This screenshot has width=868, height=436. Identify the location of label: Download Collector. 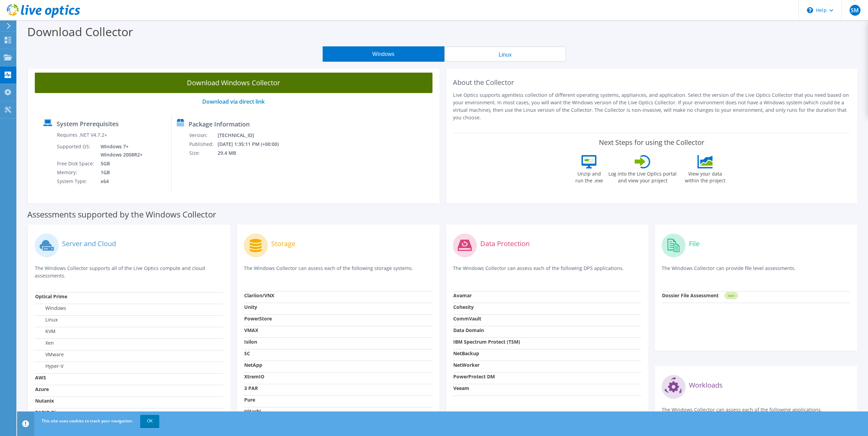
(80, 32).